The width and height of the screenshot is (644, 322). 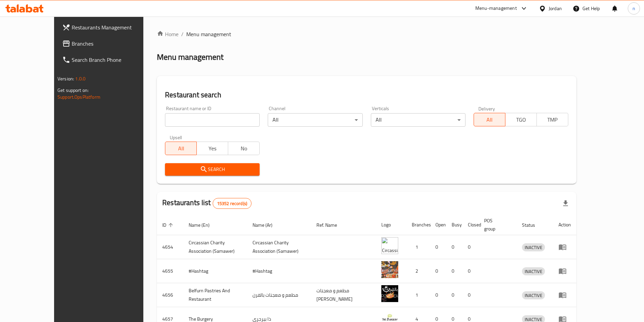 What do you see at coordinates (209, 34) in the screenshot?
I see `span: Menu management` at bounding box center [209, 34].